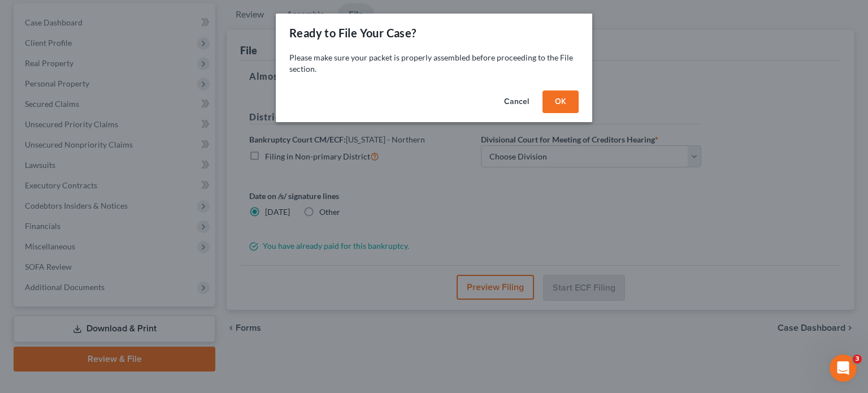  I want to click on button: Cancel, so click(516, 102).